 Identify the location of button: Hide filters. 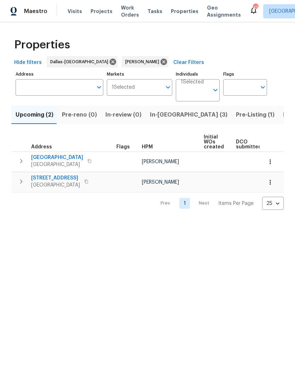
(28, 63).